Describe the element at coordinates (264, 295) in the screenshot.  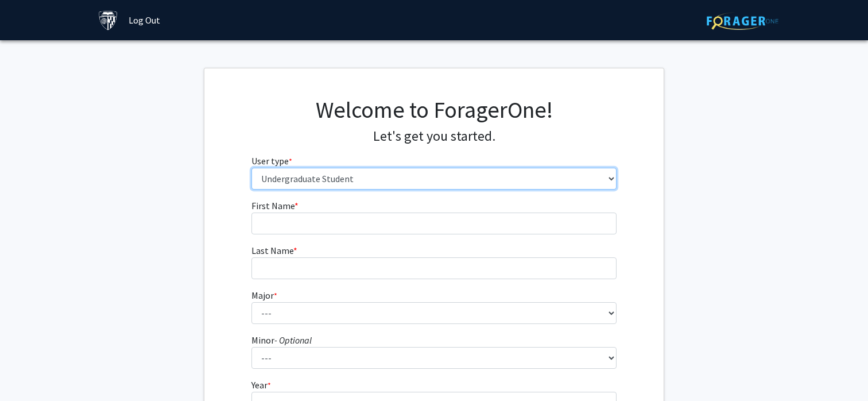
I see `label: Major` at that location.